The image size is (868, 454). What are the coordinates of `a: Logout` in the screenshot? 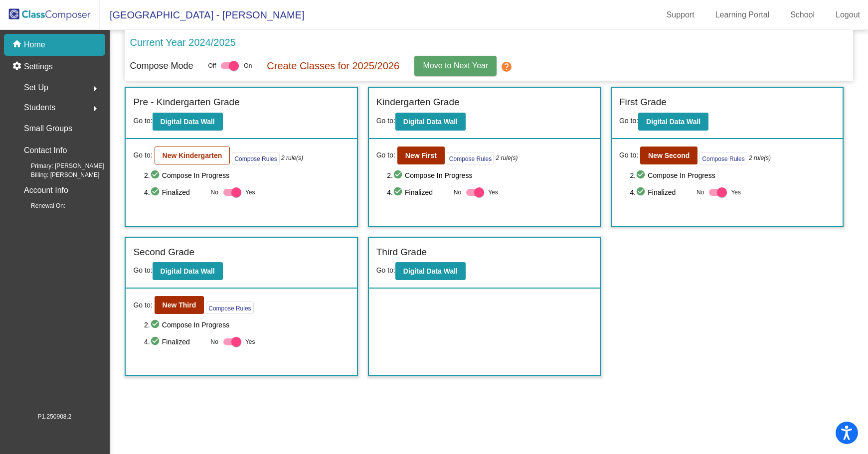 It's located at (848, 15).